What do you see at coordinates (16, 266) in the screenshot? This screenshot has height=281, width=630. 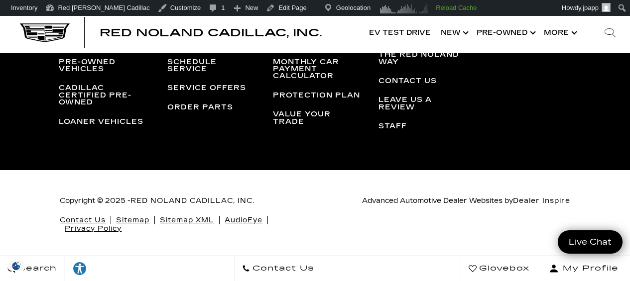 I see `section: Click to Open Cookie Consent Modal` at bounding box center [16, 266].